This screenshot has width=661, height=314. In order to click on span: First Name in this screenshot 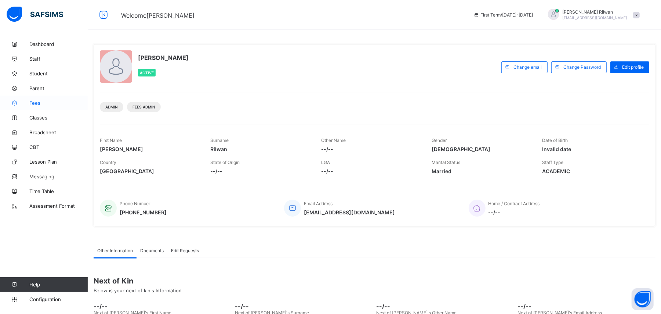, I will do `click(111, 140)`.